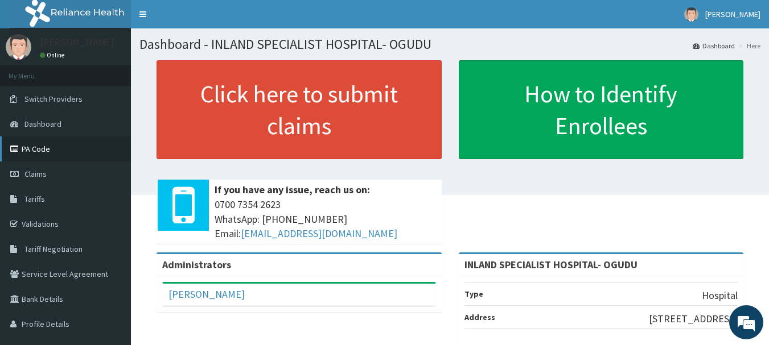 This screenshot has height=345, width=769. What do you see at coordinates (601, 110) in the screenshot?
I see `a: How to Identify Enrollees` at bounding box center [601, 110].